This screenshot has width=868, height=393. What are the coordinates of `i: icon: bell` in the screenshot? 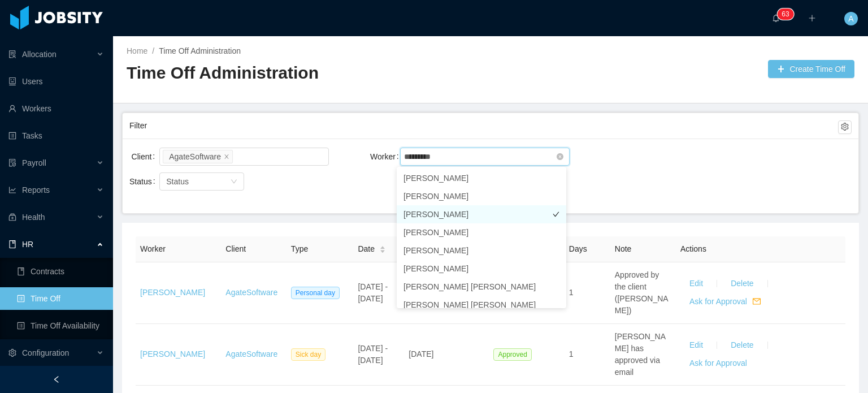 It's located at (776, 18).